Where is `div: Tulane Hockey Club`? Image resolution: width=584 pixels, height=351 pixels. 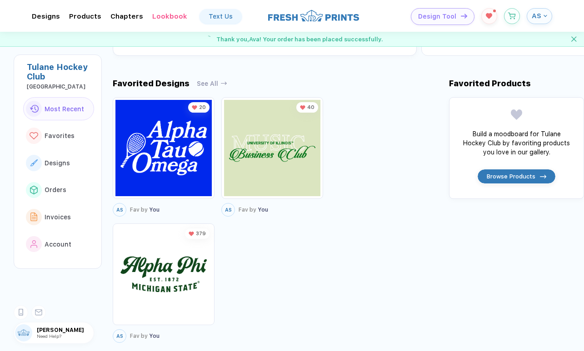 div: Tulane Hockey Club is located at coordinates (60, 72).